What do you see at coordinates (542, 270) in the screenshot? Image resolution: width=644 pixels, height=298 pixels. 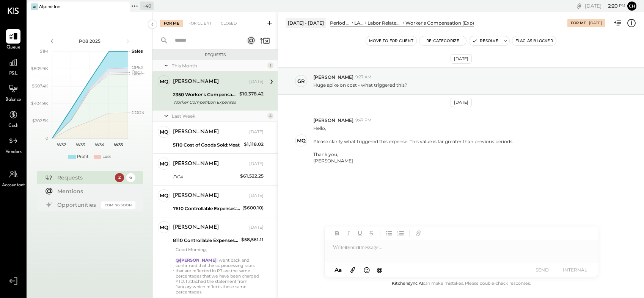 I see `button: SEND` at bounding box center [542, 270].